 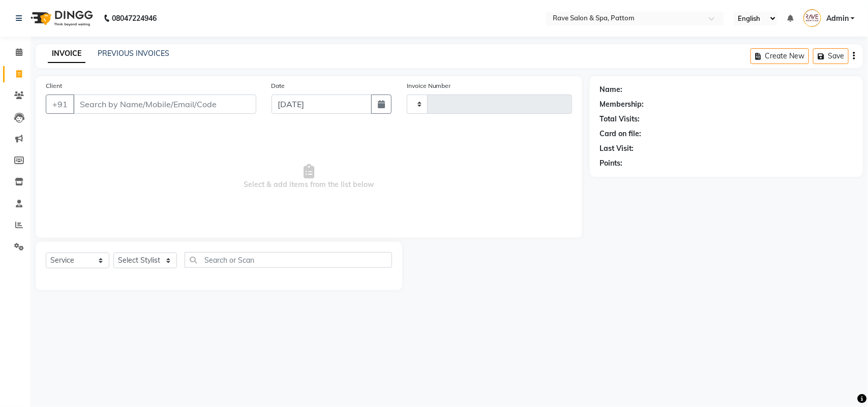 What do you see at coordinates (838, 18) in the screenshot?
I see `span: Admin` at bounding box center [838, 18].